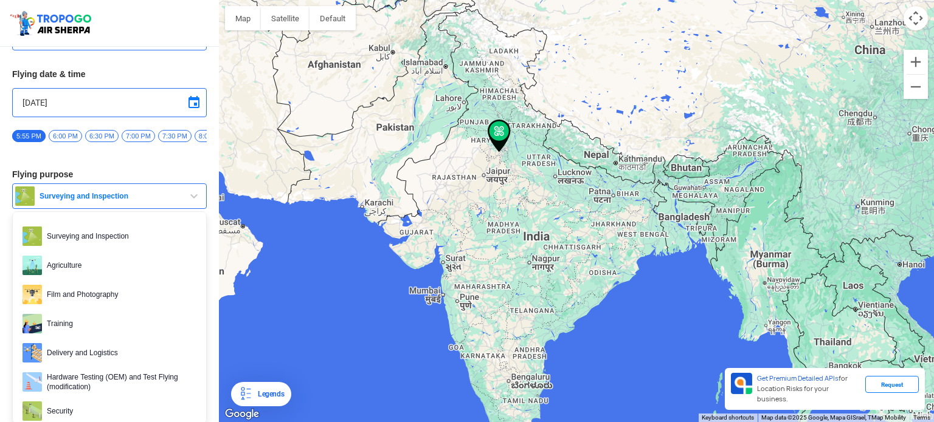  What do you see at coordinates (29, 136) in the screenshot?
I see `span: 5:55 PM` at bounding box center [29, 136].